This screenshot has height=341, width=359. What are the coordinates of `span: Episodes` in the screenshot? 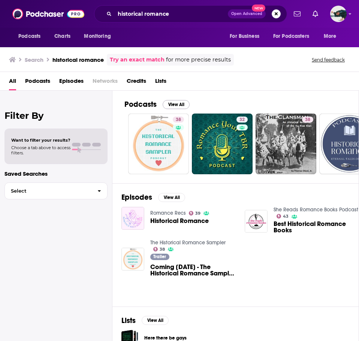 It's located at (71, 82).